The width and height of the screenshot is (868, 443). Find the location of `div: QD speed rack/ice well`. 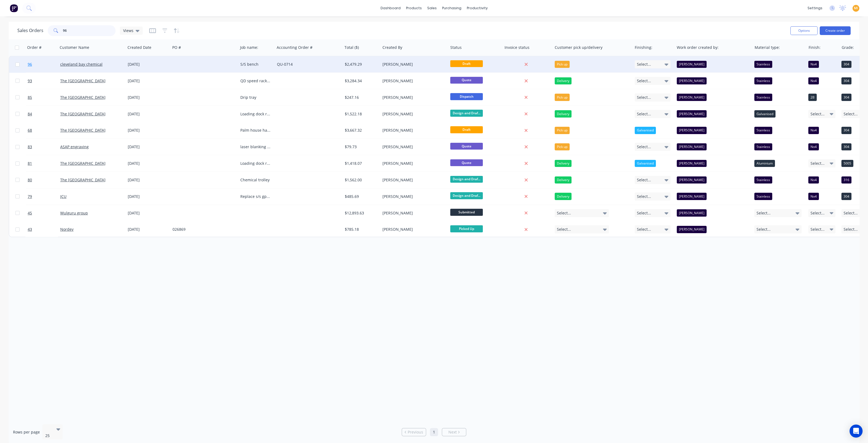

div: QD speed rack/ice well is located at coordinates (255, 81).